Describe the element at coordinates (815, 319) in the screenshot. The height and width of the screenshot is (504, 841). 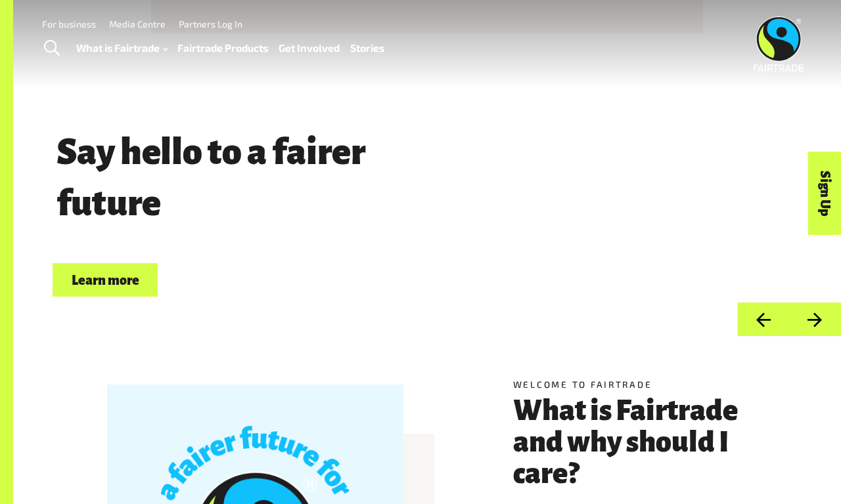
I see `button: Next` at that location.